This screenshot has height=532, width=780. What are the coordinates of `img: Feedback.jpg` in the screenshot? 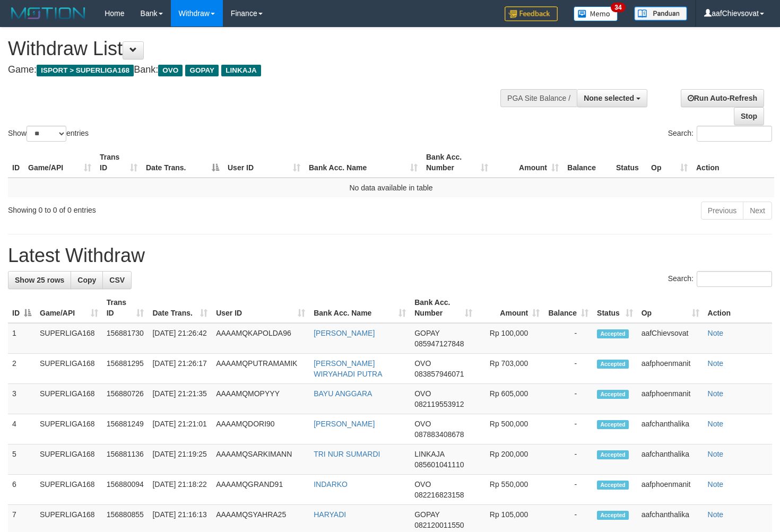 It's located at (531, 14).